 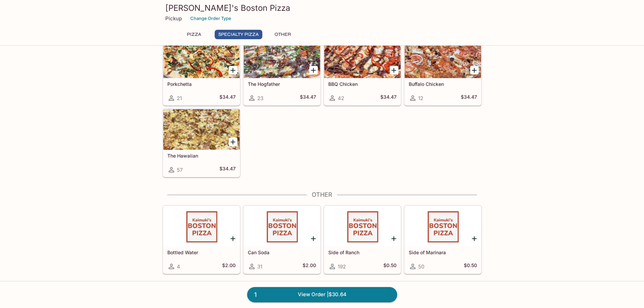 I want to click on span: 57, so click(x=179, y=170).